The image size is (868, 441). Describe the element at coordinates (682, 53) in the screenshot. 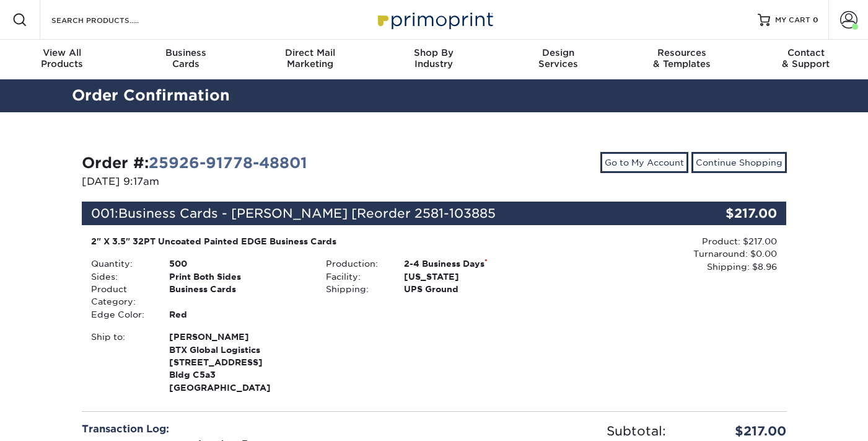

I see `span: Resources` at that location.